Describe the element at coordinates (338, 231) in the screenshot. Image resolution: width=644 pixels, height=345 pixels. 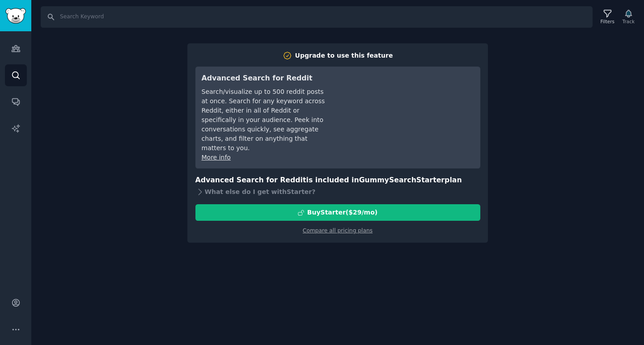
I see `a: Compare all pricing plans` at that location.